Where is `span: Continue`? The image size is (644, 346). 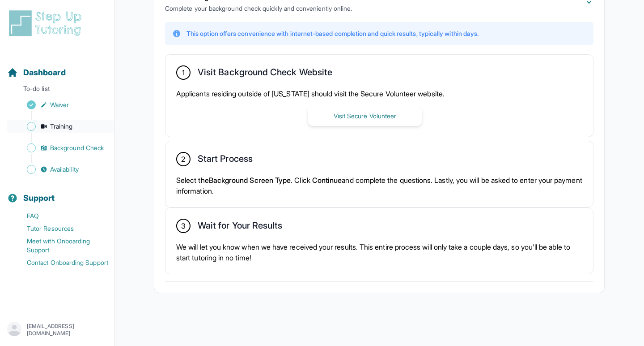 span: Continue is located at coordinates (327, 180).